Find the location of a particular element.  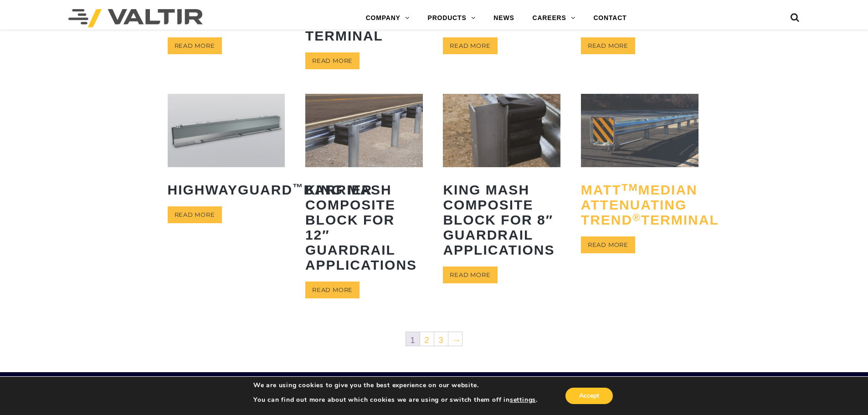

a: Read more about “King MASH Composite Block for 12" Guardrail Applications” is located at coordinates (332, 290).